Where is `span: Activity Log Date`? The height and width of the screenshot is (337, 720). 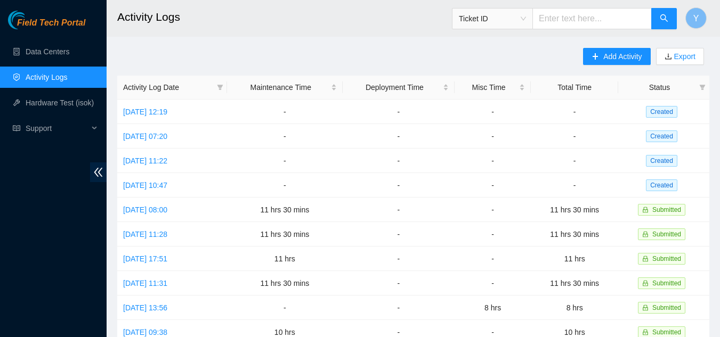
span: Activity Log Date is located at coordinates (168, 87).